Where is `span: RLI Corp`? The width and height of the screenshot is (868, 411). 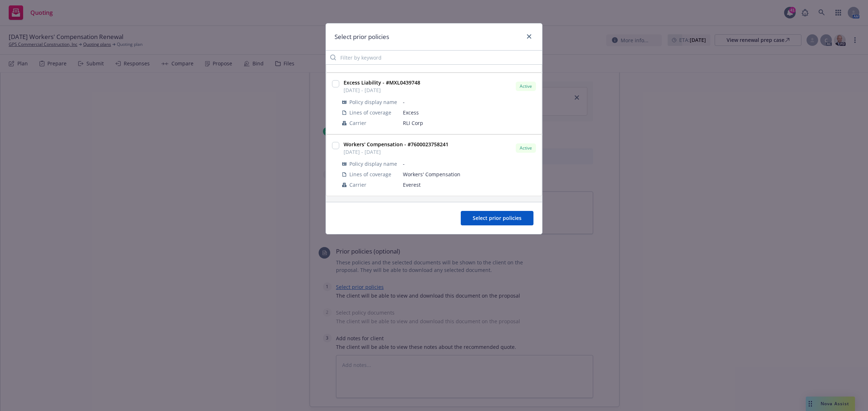
span: RLI Corp is located at coordinates (470, 123).